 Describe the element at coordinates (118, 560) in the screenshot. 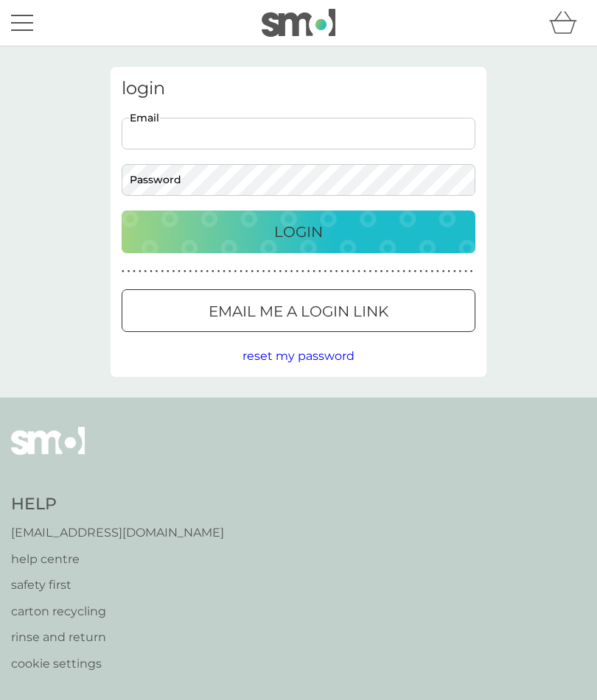

I see `p: help centre` at that location.